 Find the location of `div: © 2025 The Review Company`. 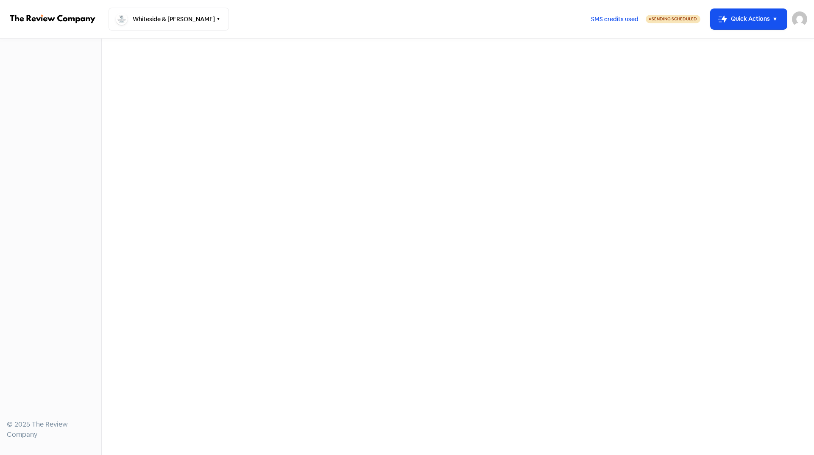

div: © 2025 The Review Company is located at coordinates (50, 429).